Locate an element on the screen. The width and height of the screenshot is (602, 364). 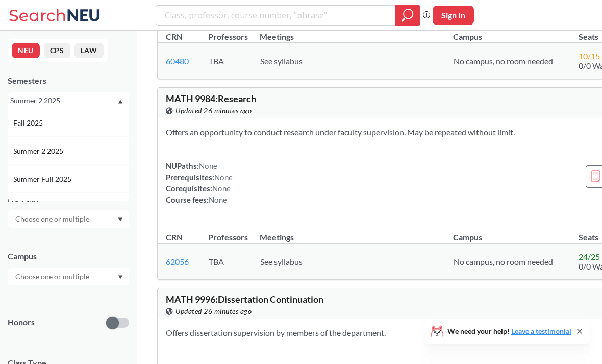
input: Class, professor, course number, "phrase" is located at coordinates (276, 15).